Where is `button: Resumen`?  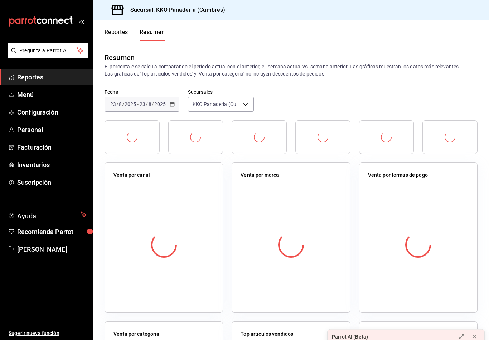 button: Resumen is located at coordinates (152, 35).